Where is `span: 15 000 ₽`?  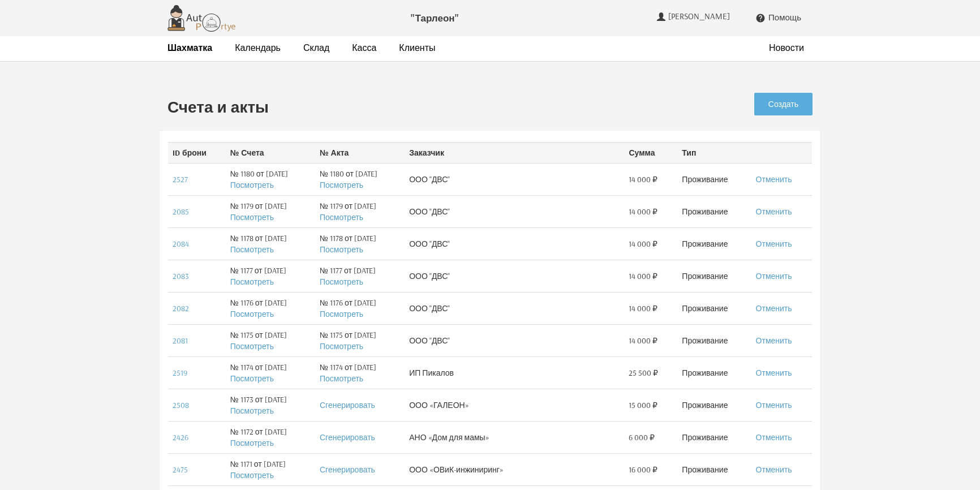
span: 15 000 ₽ is located at coordinates (643, 406).